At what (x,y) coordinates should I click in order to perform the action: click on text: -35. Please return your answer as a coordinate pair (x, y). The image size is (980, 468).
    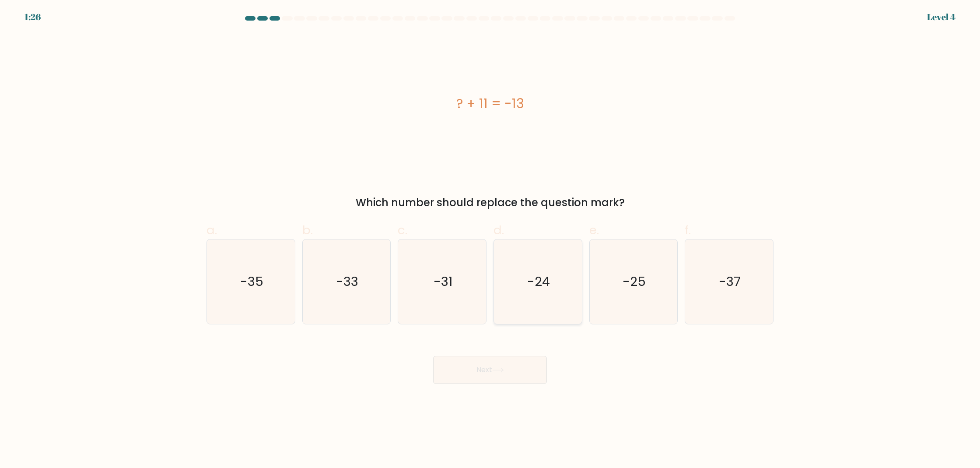
    Looking at the image, I should click on (252, 281).